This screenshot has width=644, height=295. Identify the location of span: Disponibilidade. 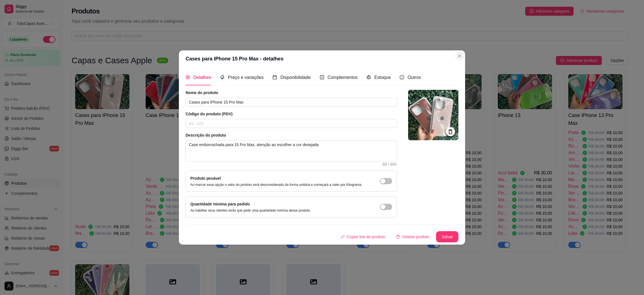
(295, 77).